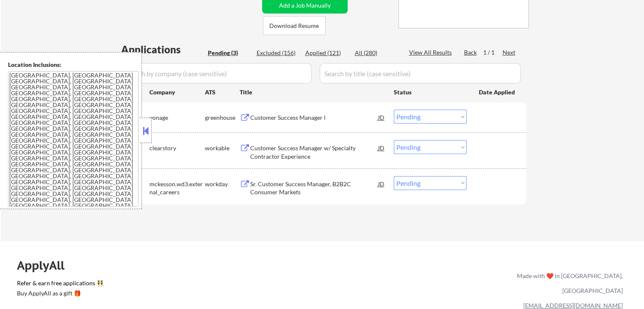  I want to click on div: All (280), so click(376, 53).